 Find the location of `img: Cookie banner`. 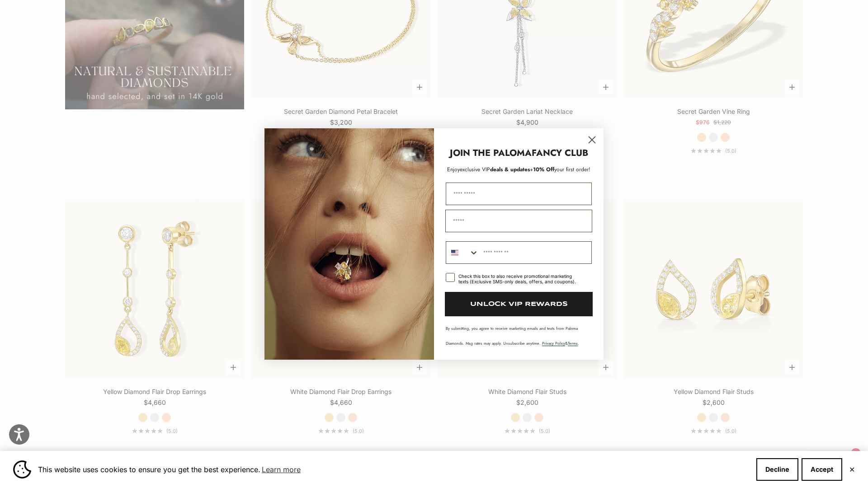

img: Cookie banner is located at coordinates (22, 470).